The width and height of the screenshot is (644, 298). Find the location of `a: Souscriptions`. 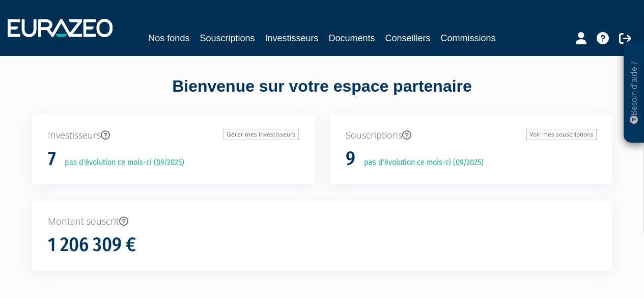

a: Souscriptions is located at coordinates (227, 38).